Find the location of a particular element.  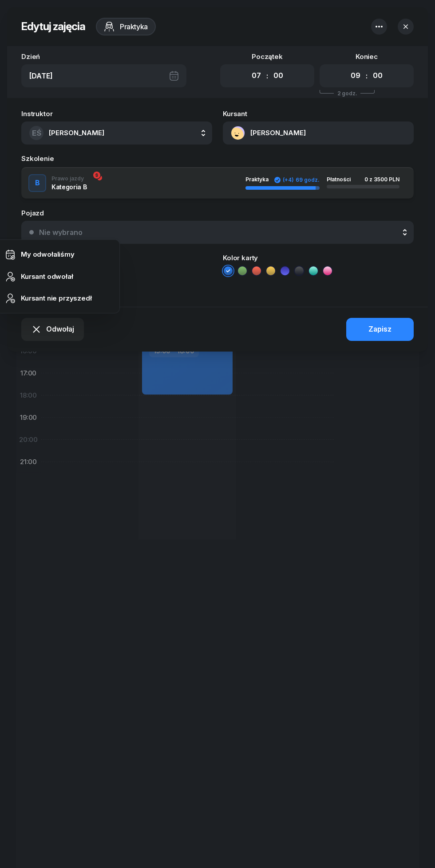

span: EŚ is located at coordinates (37, 133).